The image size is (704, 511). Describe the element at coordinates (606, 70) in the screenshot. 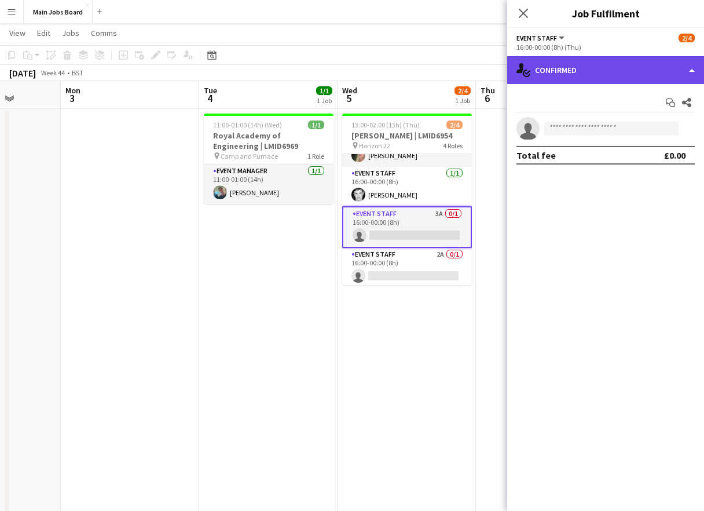

I see `div: Confirmed` at that location.